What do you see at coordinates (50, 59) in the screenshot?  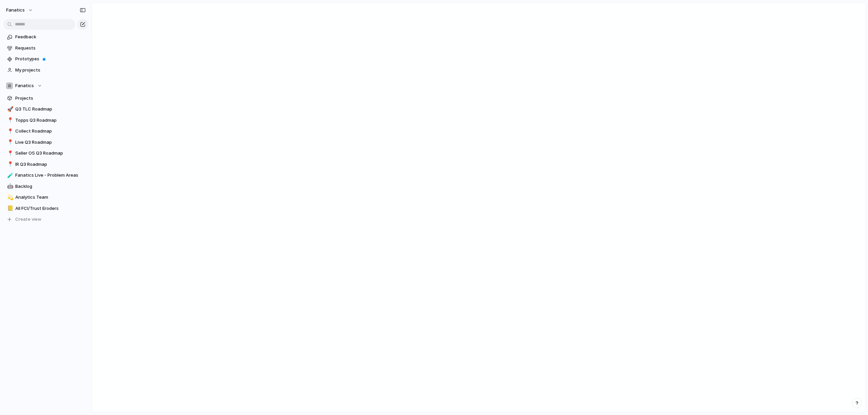 I see `span: Prototypes` at bounding box center [50, 59].